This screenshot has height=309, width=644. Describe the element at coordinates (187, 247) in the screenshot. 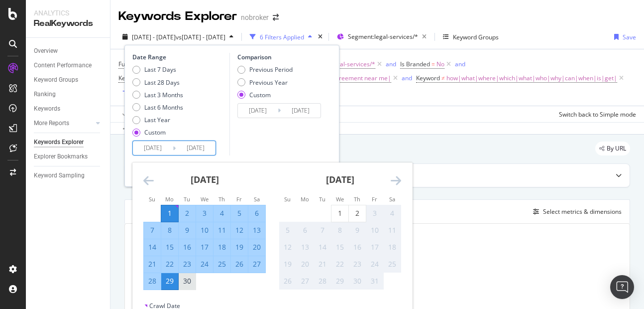

I see `div: 16` at that location.